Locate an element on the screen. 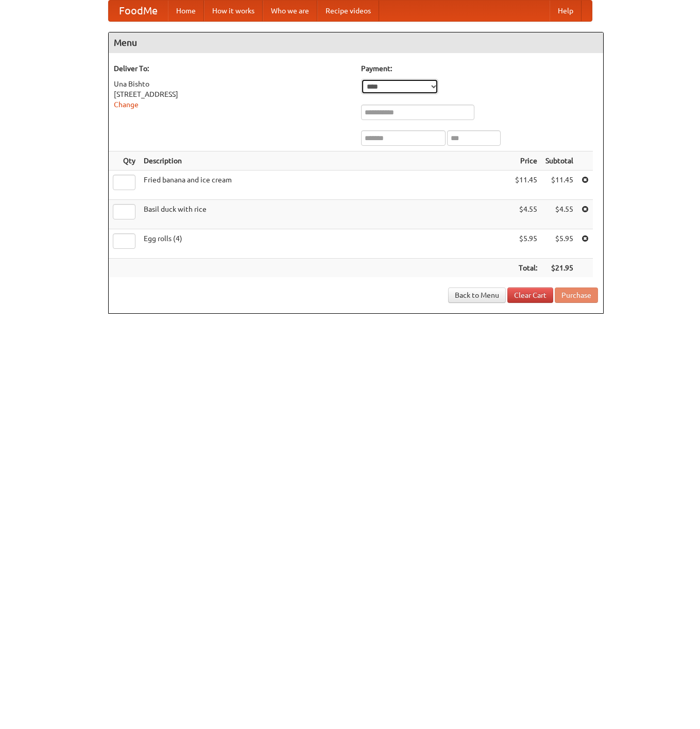 This screenshot has height=729, width=700. th: Description is located at coordinates (325, 161).